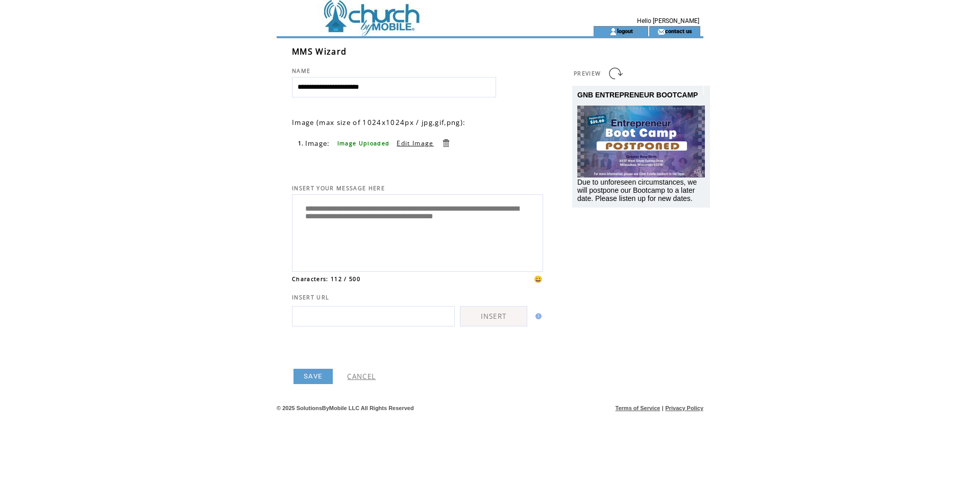  What do you see at coordinates (679, 31) in the screenshot?
I see `a: contact us` at bounding box center [679, 31].